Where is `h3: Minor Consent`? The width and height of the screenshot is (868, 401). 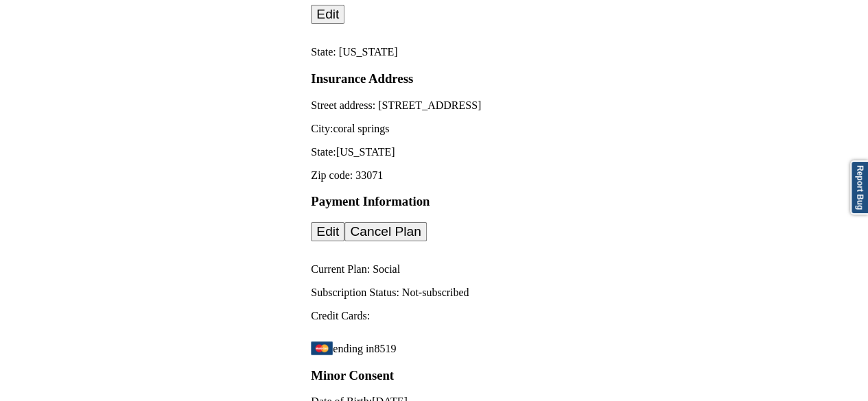
h3: Minor Consent is located at coordinates (587, 376).